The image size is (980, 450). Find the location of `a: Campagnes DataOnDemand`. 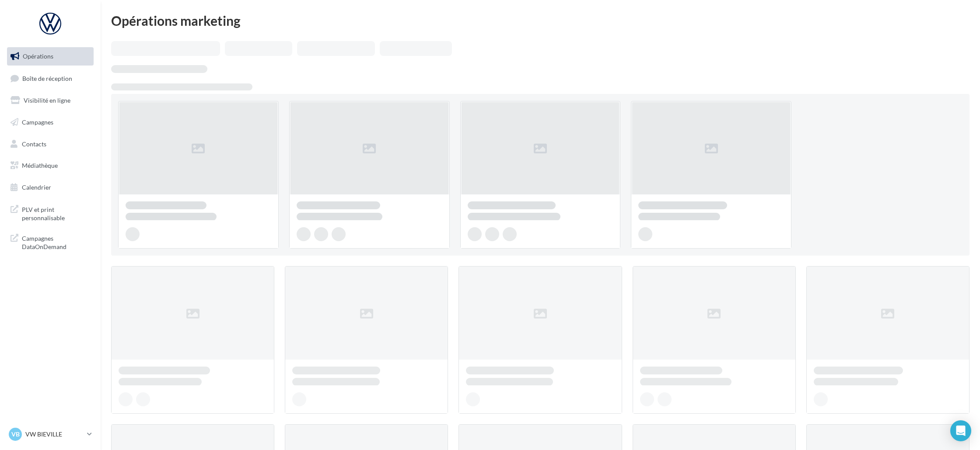

a: Campagnes DataOnDemand is located at coordinates (51, 242).